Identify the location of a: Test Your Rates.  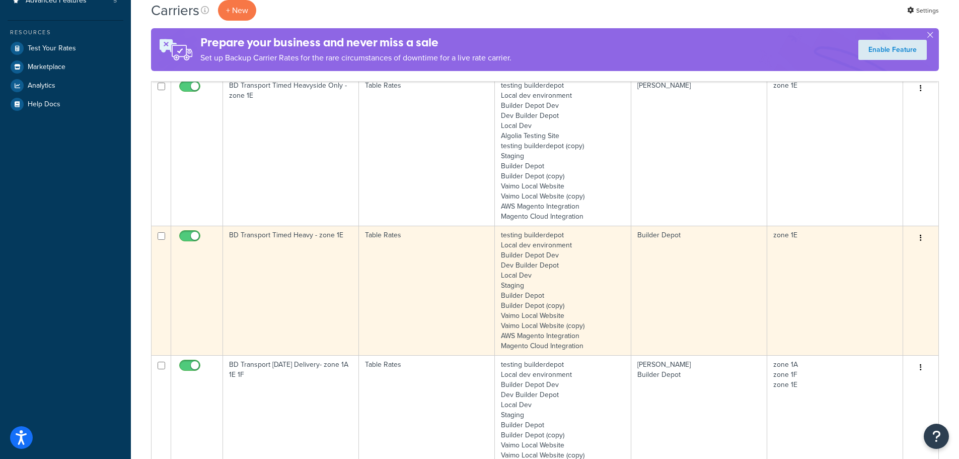
(65, 48).